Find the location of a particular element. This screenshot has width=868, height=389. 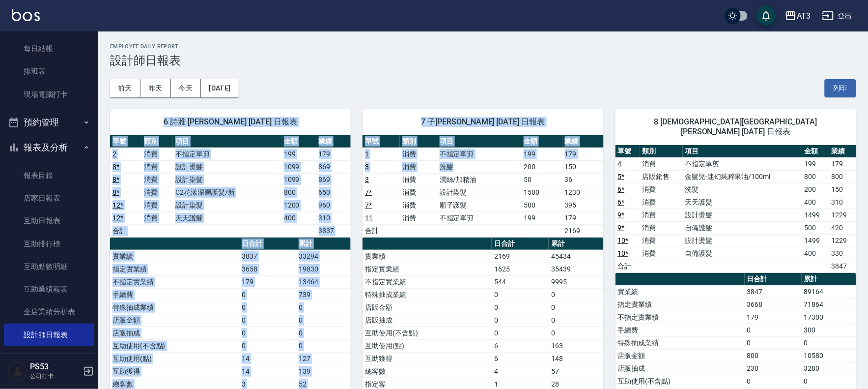

button: AT3 is located at coordinates (798, 16).